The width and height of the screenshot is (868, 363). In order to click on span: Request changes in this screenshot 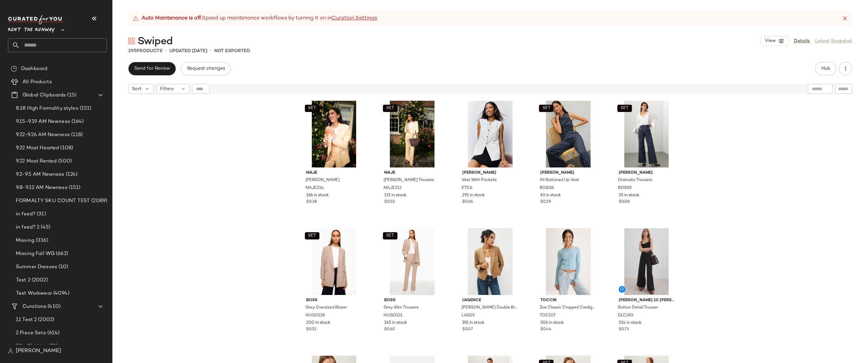, I will do `click(205, 69)`.